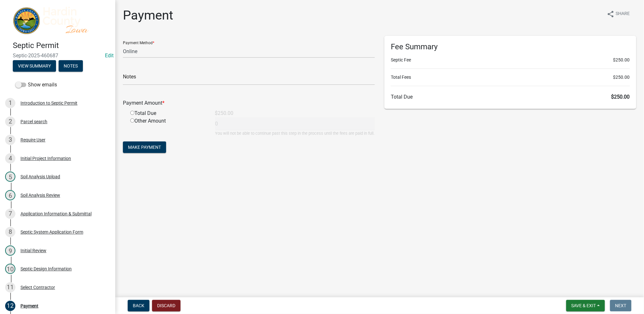 Image resolution: width=644 pixels, height=314 pixels. Describe the element at coordinates (510, 47) in the screenshot. I see `h6: Fee Summary` at that location.